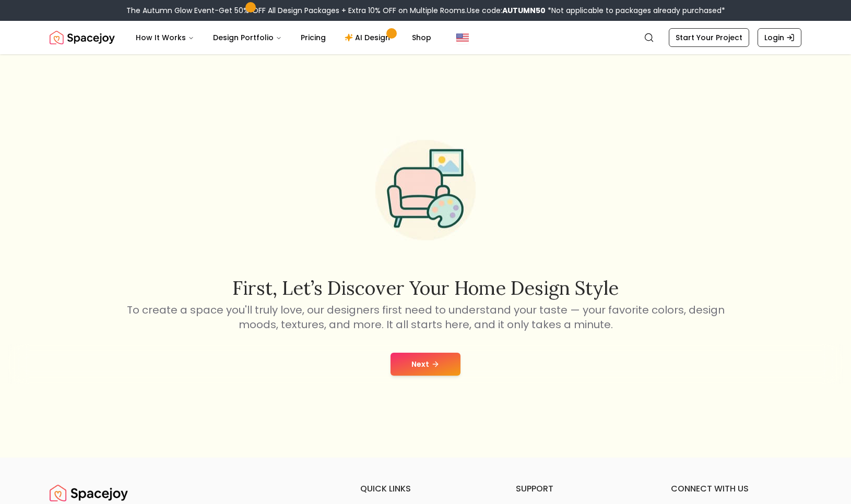 The height and width of the screenshot is (504, 851). I want to click on a: Start Your Project, so click(709, 38).